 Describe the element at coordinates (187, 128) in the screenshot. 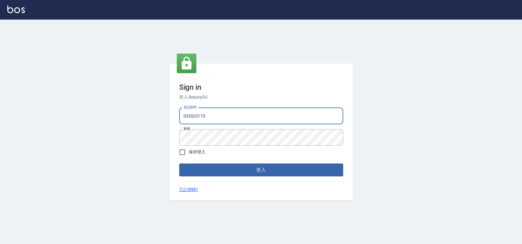

I see `label: 密碼` at that location.